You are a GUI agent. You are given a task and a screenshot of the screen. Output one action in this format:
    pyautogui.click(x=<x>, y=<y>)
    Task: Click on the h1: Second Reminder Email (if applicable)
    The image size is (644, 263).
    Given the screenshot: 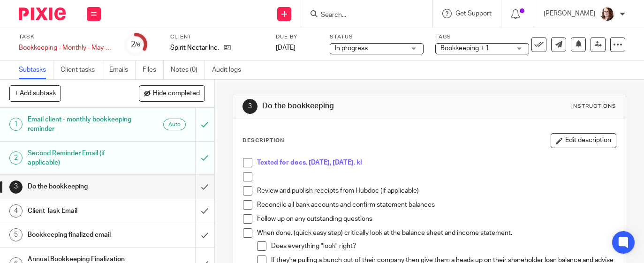 What is the action you would take?
    pyautogui.click(x=80, y=158)
    